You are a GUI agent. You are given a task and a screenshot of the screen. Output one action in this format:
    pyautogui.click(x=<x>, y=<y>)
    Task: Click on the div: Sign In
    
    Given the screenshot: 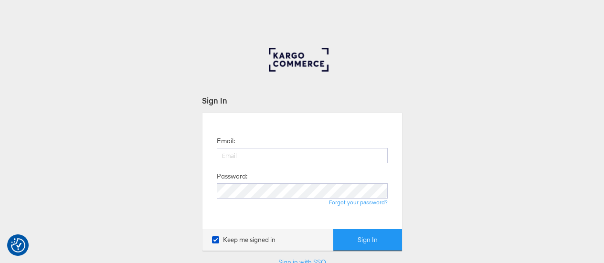 What is the action you would take?
    pyautogui.click(x=302, y=100)
    